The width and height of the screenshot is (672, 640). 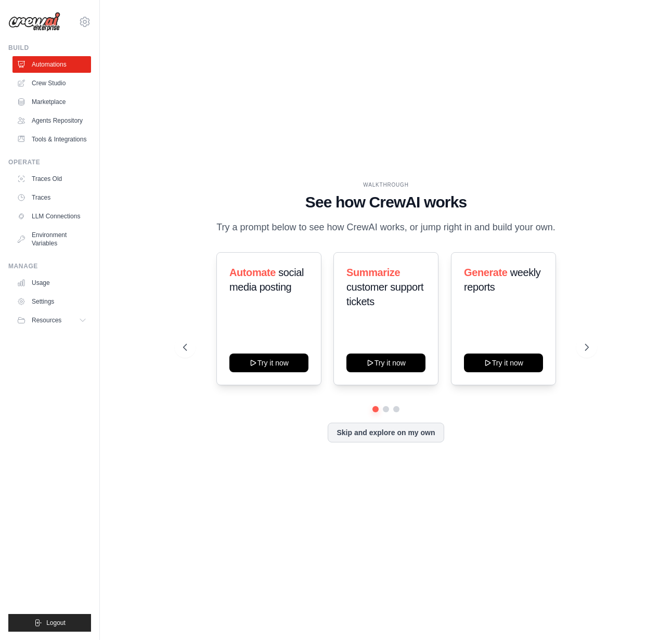 What do you see at coordinates (52, 65) in the screenshot?
I see `a: Automations` at bounding box center [52, 65].